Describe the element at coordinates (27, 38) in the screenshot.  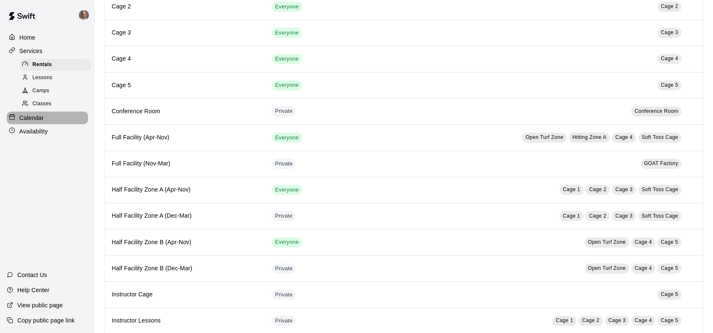
I see `p: Home` at that location.